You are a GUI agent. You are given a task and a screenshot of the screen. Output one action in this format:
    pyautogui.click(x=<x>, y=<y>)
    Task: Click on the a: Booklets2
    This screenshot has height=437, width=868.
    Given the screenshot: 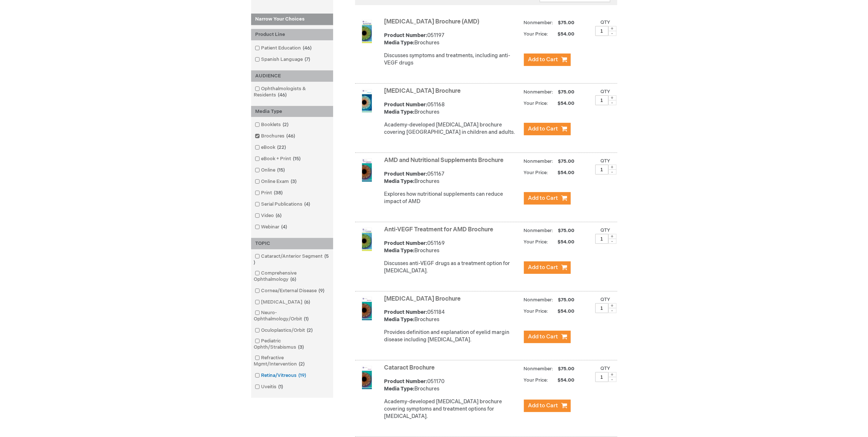 What is the action you would take?
    pyautogui.click(x=273, y=124)
    